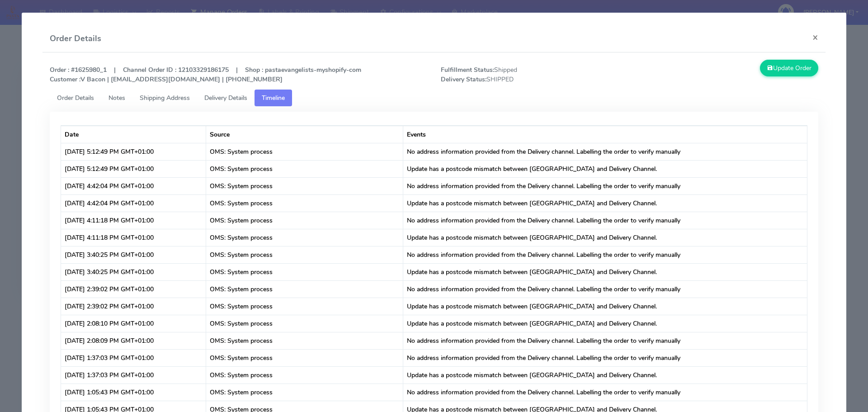 The width and height of the screenshot is (868, 412). What do you see at coordinates (790, 68) in the screenshot?
I see `button: Update Order` at bounding box center [790, 68].